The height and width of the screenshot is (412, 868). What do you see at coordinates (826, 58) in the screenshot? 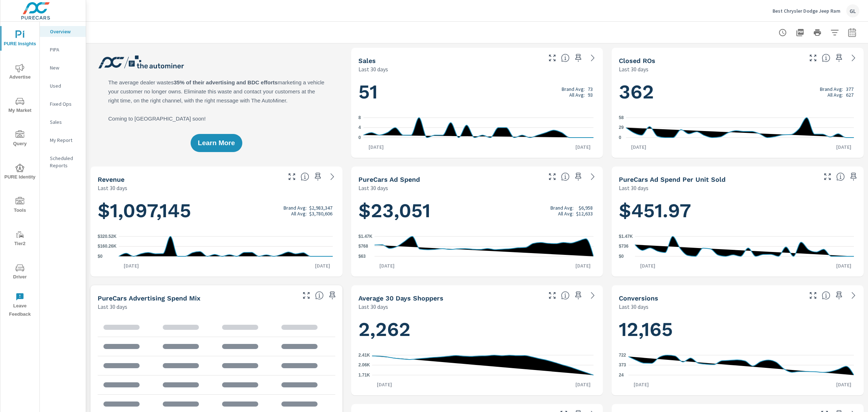
I see `span: Number of Repair Orders Closed by the selected dealership group over the selected time range. [So...` at bounding box center [826, 58].